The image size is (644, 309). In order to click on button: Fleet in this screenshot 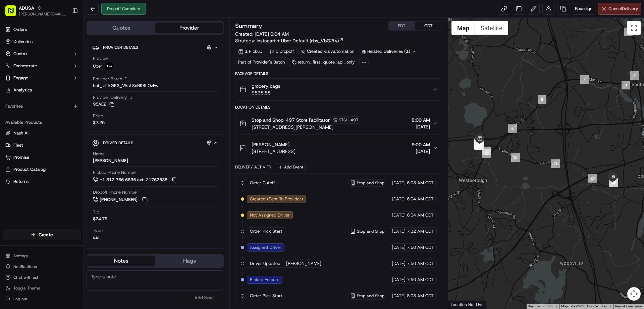, I will do `click(42, 145)`.